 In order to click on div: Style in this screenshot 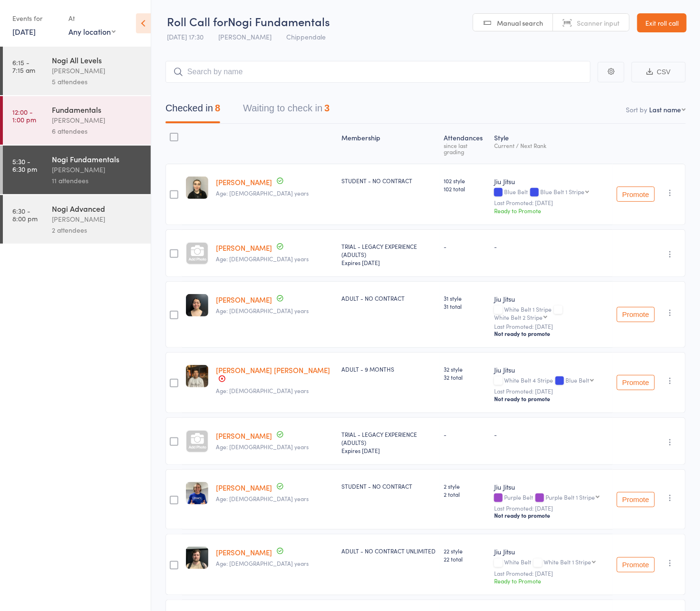, I will do `click(552, 144)`.